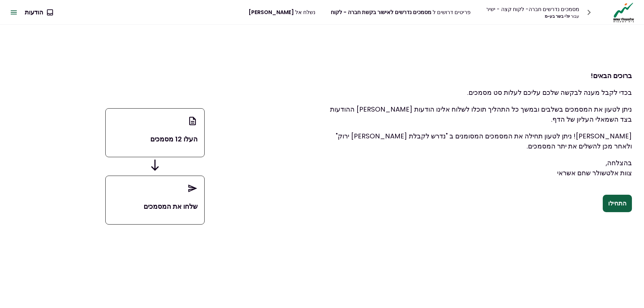 This screenshot has height=308, width=644. I want to click on img: Logo, so click(624, 12).